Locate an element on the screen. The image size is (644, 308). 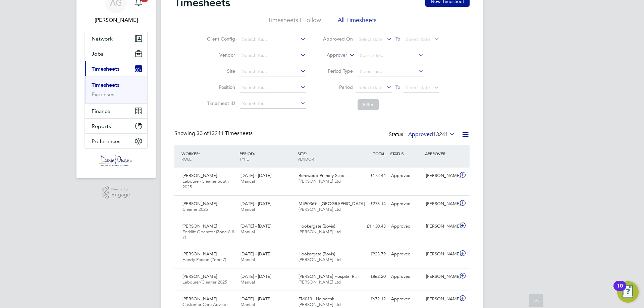
button: Jobs is located at coordinates (116, 54).